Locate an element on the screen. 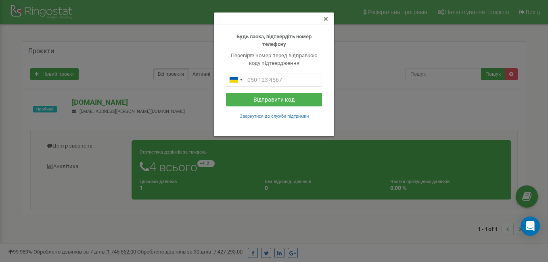 The image size is (548, 262). input: 050 123 4567 is located at coordinates (274, 80).